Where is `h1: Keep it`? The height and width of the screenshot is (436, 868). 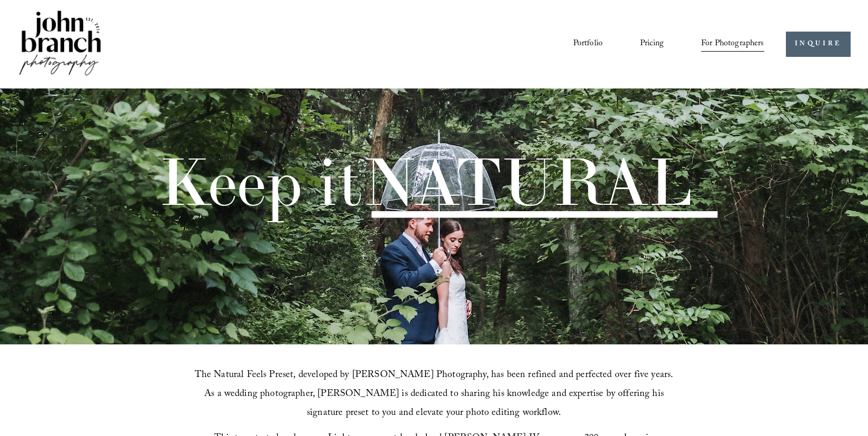
h1: Keep it is located at coordinates (425, 182).